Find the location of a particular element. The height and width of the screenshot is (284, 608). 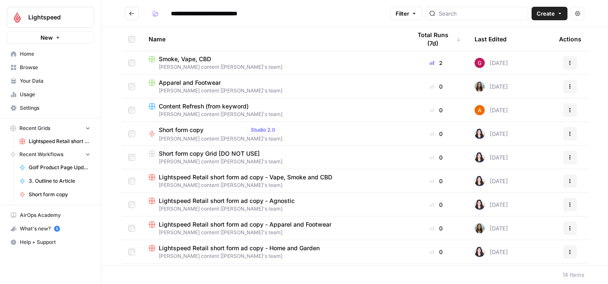

a: Short form copy is located at coordinates (55, 195).